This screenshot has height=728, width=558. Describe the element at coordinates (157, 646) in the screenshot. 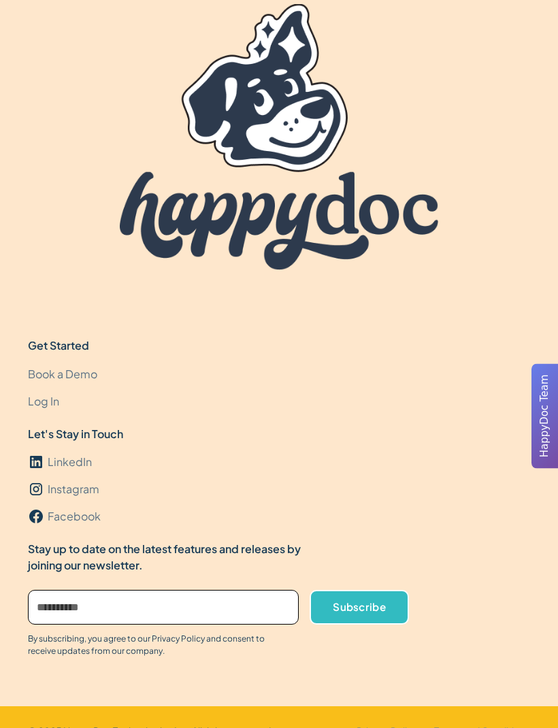

I see `div: By subscribing, you agree to our Privacy Policy and consent to receive updates from our company.` at that location.